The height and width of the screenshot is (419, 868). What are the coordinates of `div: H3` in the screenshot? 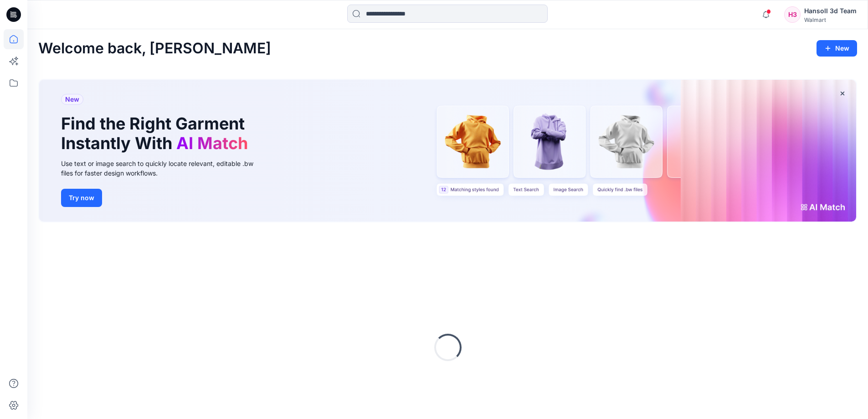 It's located at (793, 15).